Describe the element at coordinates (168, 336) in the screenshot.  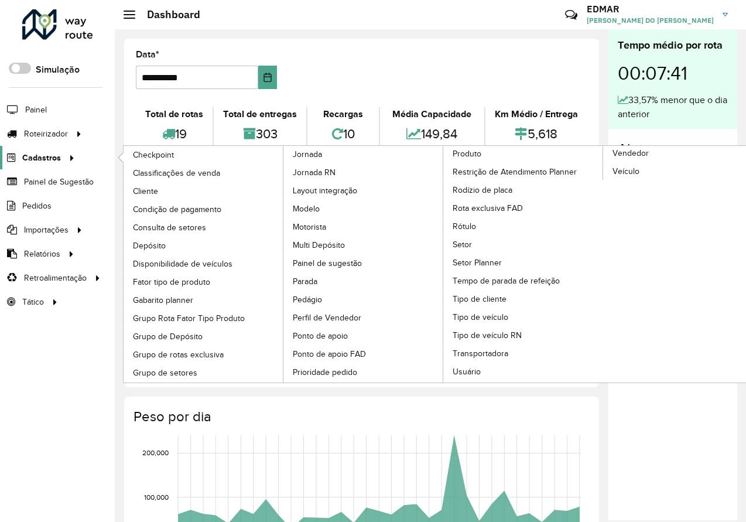
I see `span: Grupo de Depósito` at that location.